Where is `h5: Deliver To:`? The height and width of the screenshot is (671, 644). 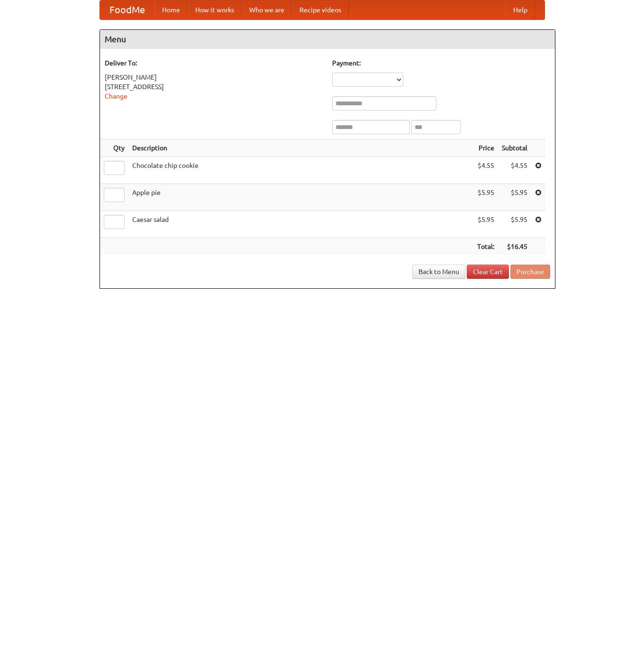
h5: Deliver To: is located at coordinates (214, 63).